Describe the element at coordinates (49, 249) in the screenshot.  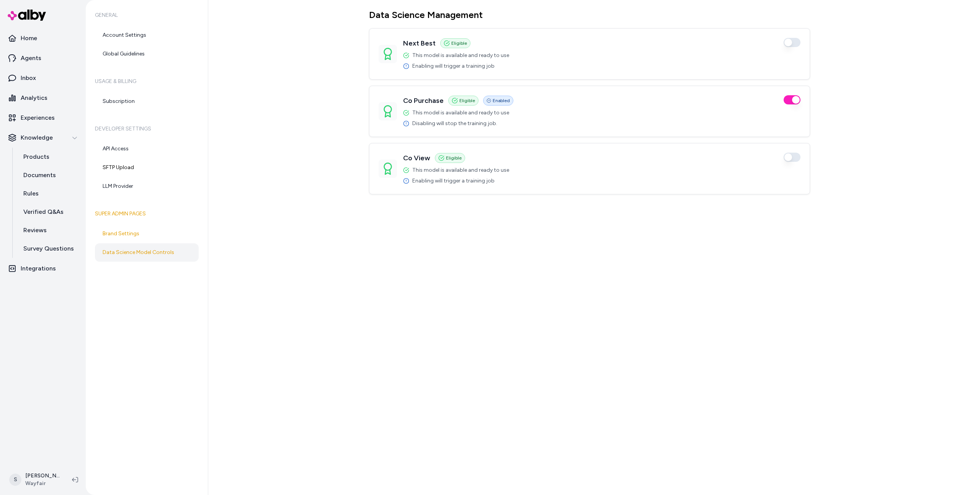
I see `p: Survey Questions` at that location.